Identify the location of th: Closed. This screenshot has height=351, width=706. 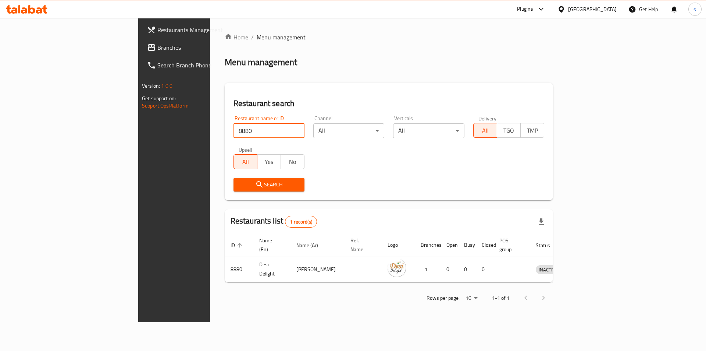
(485, 245).